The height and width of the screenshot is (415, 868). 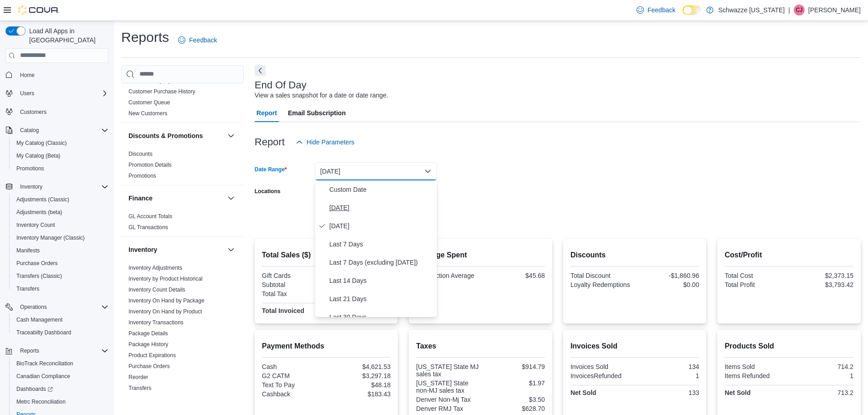 I want to click on div: $0.00, so click(x=668, y=285).